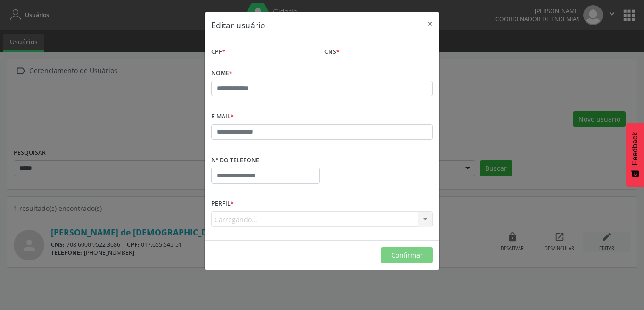  What do you see at coordinates (635, 155) in the screenshot?
I see `button: Feedback - Mostrar pesquisa` at bounding box center [635, 155].